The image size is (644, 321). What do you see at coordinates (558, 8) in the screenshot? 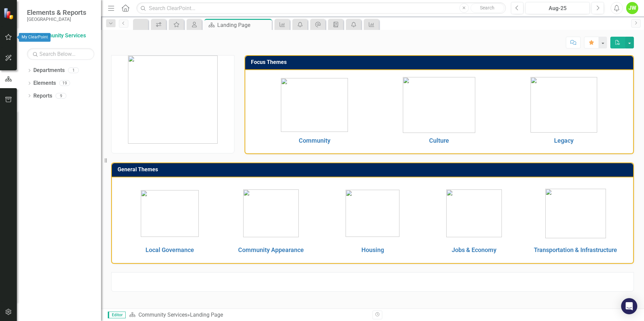
I see `button: Aug-25` at bounding box center [558, 8].